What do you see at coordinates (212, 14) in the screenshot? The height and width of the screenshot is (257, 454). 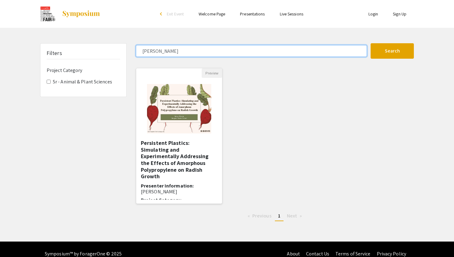 I see `a: Welcome Page` at bounding box center [212, 14].